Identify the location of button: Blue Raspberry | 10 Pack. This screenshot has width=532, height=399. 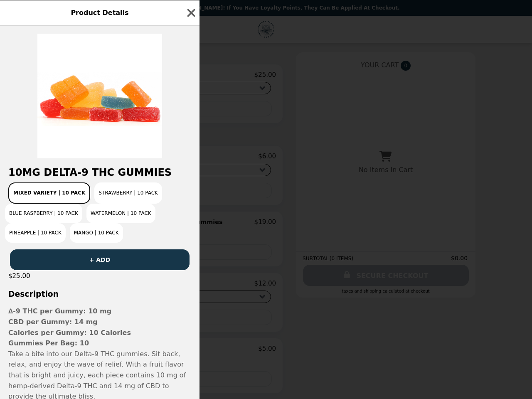
(44, 213).